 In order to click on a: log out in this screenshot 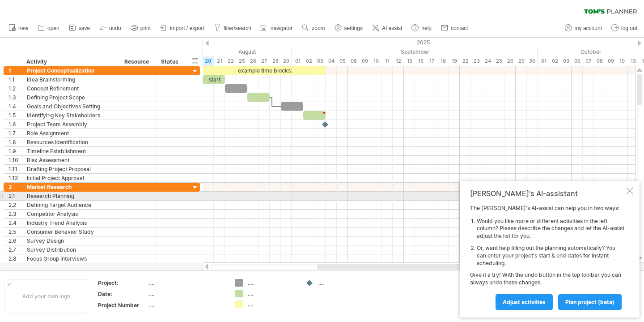, I will do `click(625, 28)`.